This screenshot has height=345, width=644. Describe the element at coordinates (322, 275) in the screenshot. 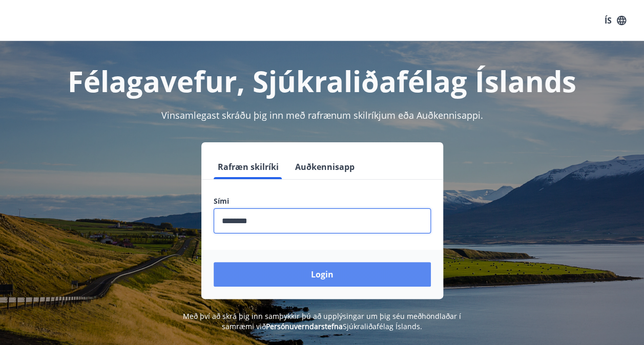

I see `button: Login` at that location.